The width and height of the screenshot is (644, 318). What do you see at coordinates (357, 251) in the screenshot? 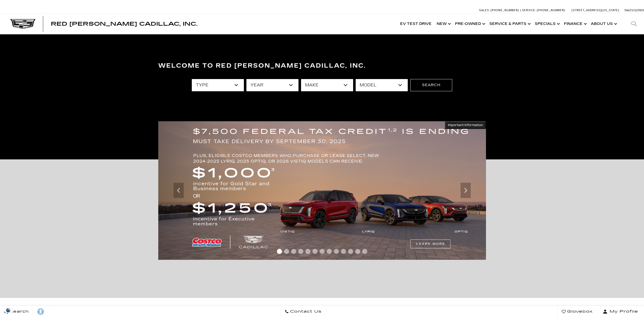
I see `span: Go to slide 12` at bounding box center [357, 251].